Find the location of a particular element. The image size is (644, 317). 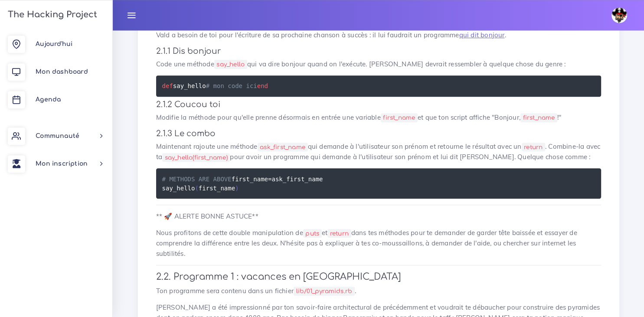

p: Vald a besoin de toi pour l'écriture de sa prochaine chanson à succès : il lui faudrait un progra... is located at coordinates (379, 35).